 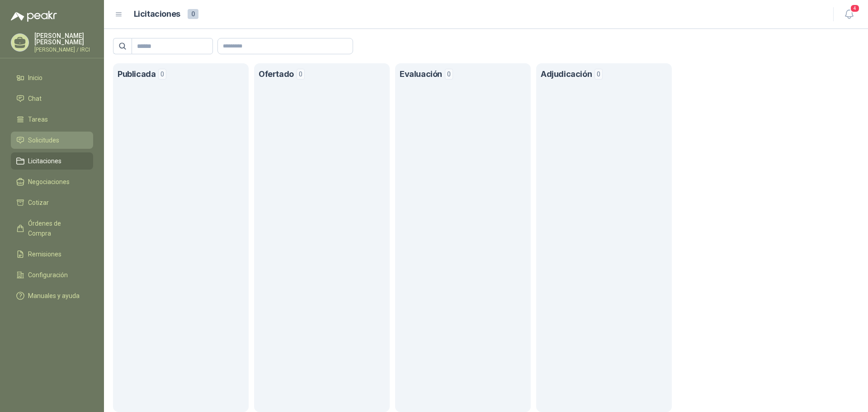 What do you see at coordinates (157, 14) in the screenshot?
I see `h1: Licitaciones` at bounding box center [157, 14].